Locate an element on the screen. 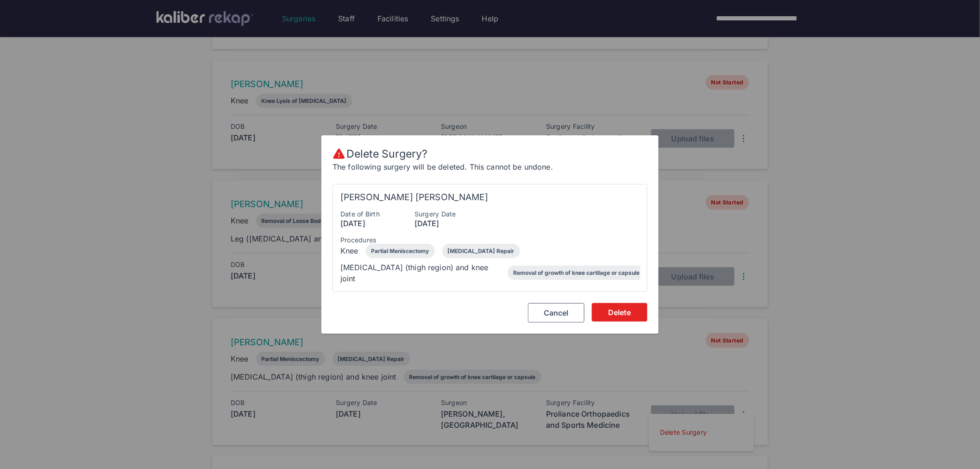 The width and height of the screenshot is (980, 469). div: Date of Birth is located at coordinates (377, 214).